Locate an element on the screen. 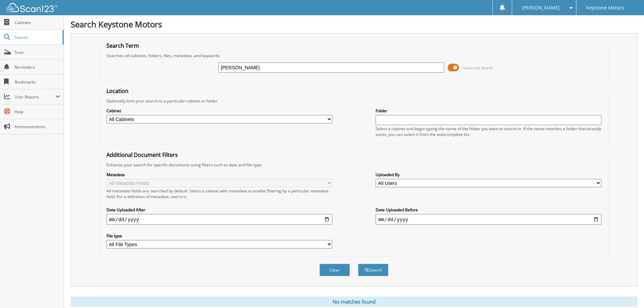 Image resolution: width=644 pixels, height=308 pixels. input: end is located at coordinates (489, 219).